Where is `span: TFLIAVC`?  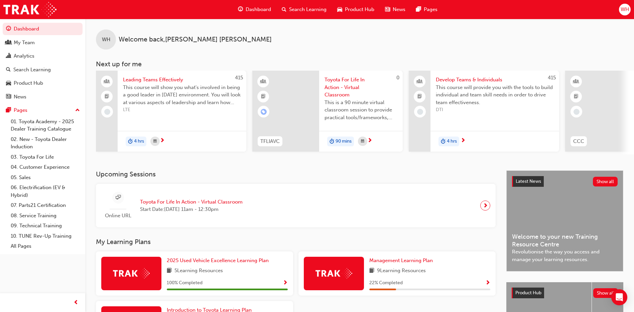 span: TFLIAVC is located at coordinates (270, 141).